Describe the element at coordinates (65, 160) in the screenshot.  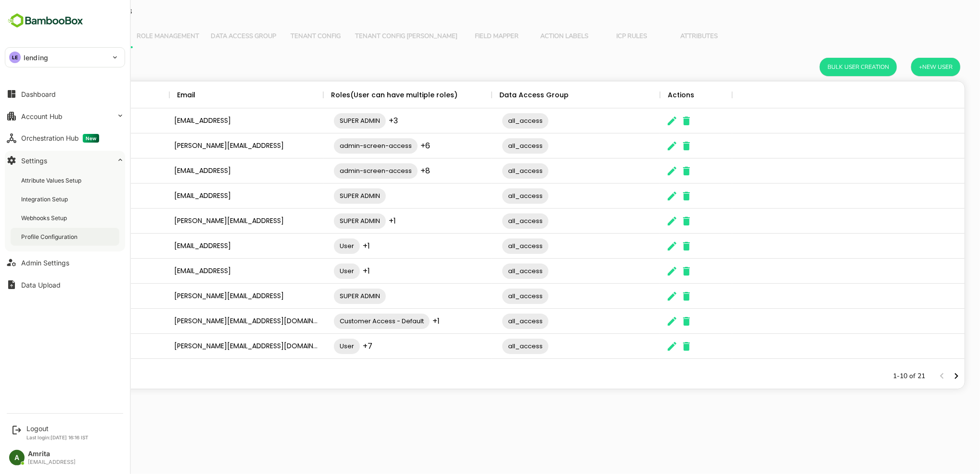
I see `button: Settings` at that location.